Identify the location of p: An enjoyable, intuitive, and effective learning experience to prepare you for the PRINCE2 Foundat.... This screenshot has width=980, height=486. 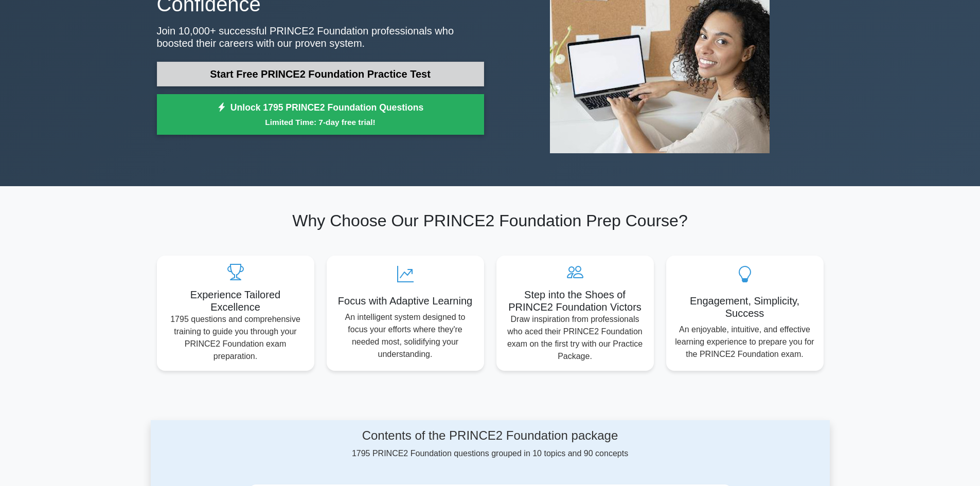
(745, 342).